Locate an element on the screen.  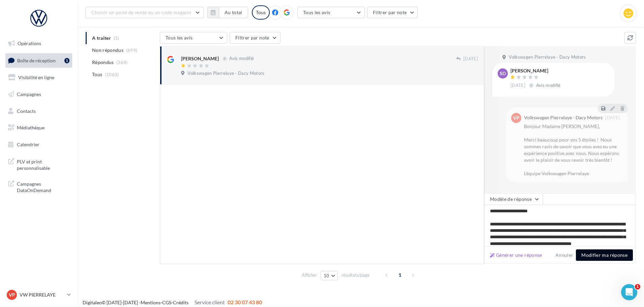
a: PLV et print personnalisable is located at coordinates (39, 164).